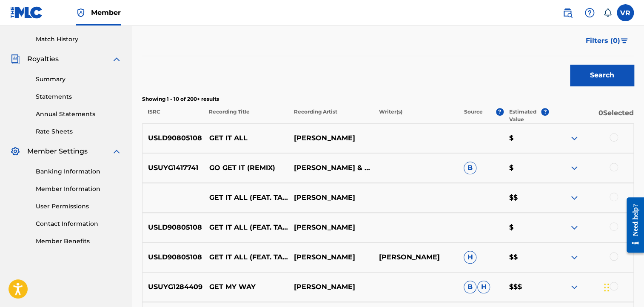 The height and width of the screenshot is (307, 644). Describe the element at coordinates (591, 116) in the screenshot. I see `p: 0 Selected` at that location.